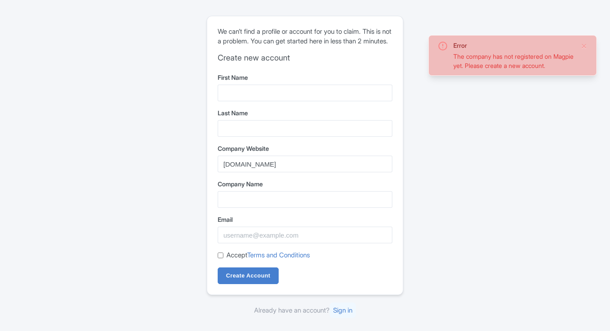  Describe the element at coordinates (342, 310) in the screenshot. I see `a: Sign in` at that location.